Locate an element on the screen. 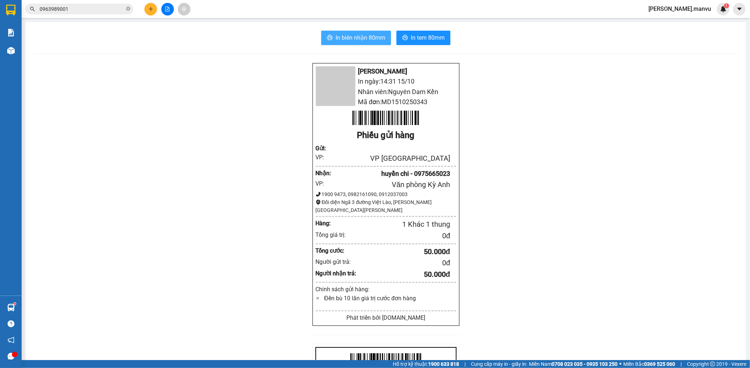 The width and height of the screenshot is (750, 368). div: Hàng: is located at coordinates (330, 223).